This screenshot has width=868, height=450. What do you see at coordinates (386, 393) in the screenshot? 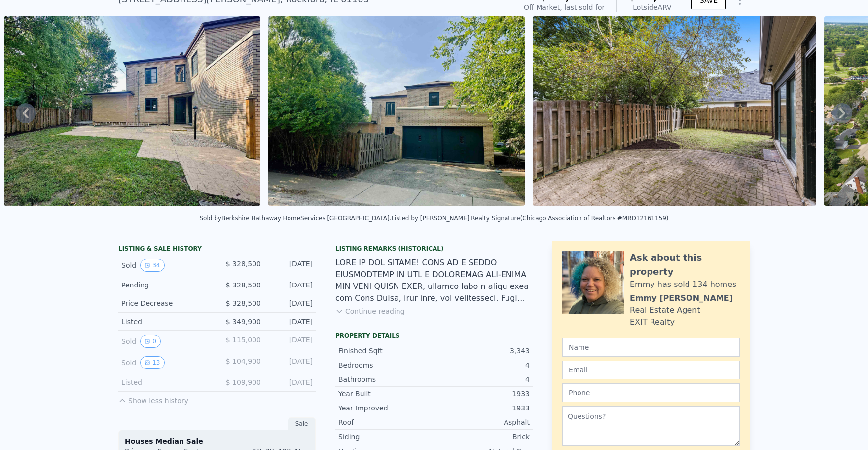
I see `div: Year Built` at bounding box center [386, 393].